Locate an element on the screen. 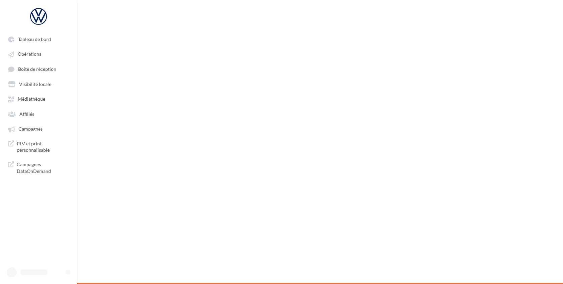 The height and width of the screenshot is (284, 563). a: PLV et print personnalisable is located at coordinates (39, 147).